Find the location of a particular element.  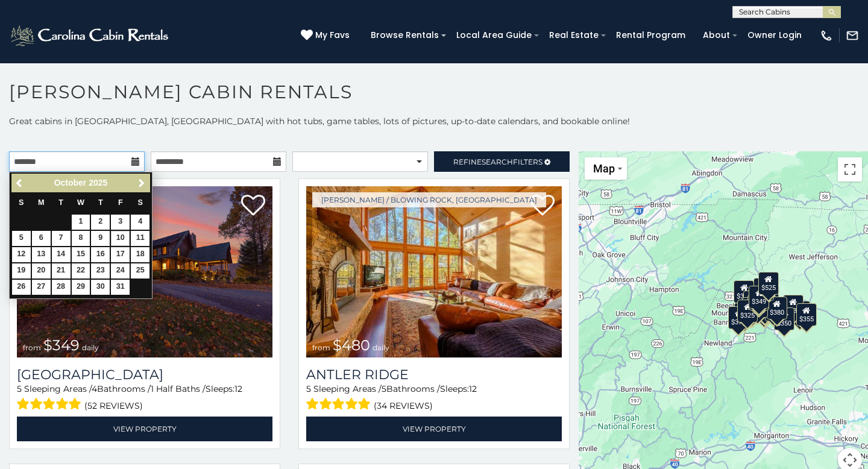

a: 28 is located at coordinates (61, 287).